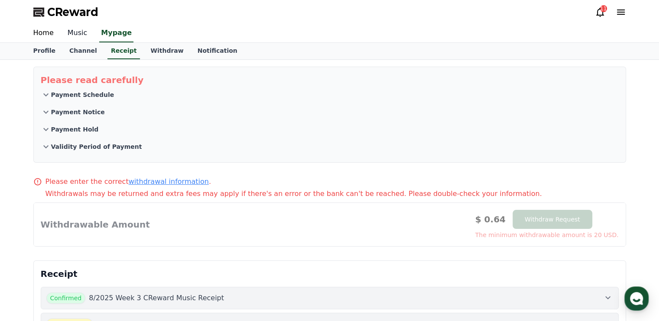 This screenshot has height=321, width=659. I want to click on a: Profile, so click(44, 51).